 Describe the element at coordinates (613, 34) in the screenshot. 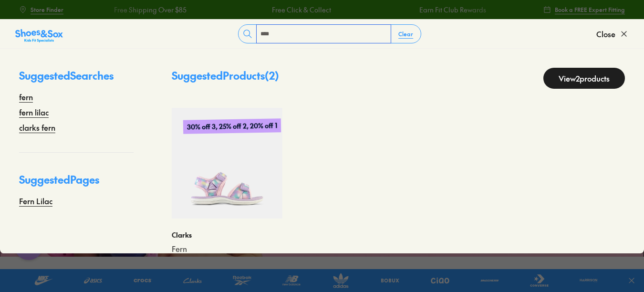

I see `button: Close` at that location.